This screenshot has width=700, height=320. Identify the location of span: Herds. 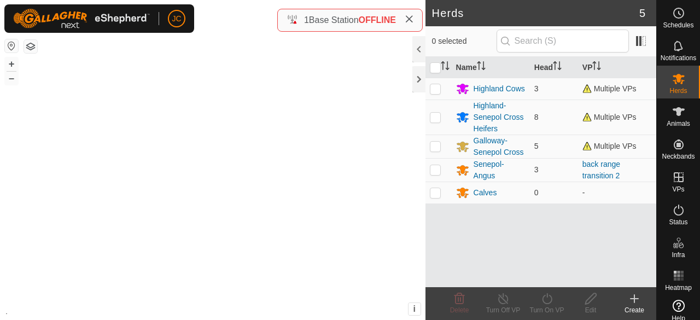
(678, 91).